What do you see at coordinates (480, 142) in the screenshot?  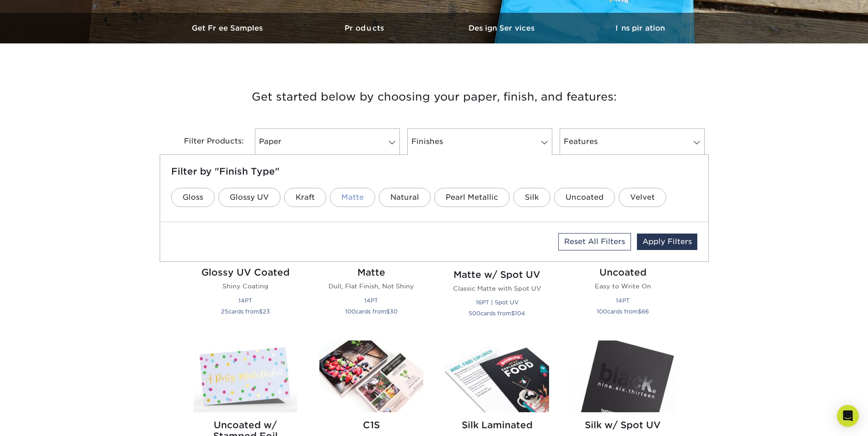 I see `a: Finishes` at bounding box center [480, 142].